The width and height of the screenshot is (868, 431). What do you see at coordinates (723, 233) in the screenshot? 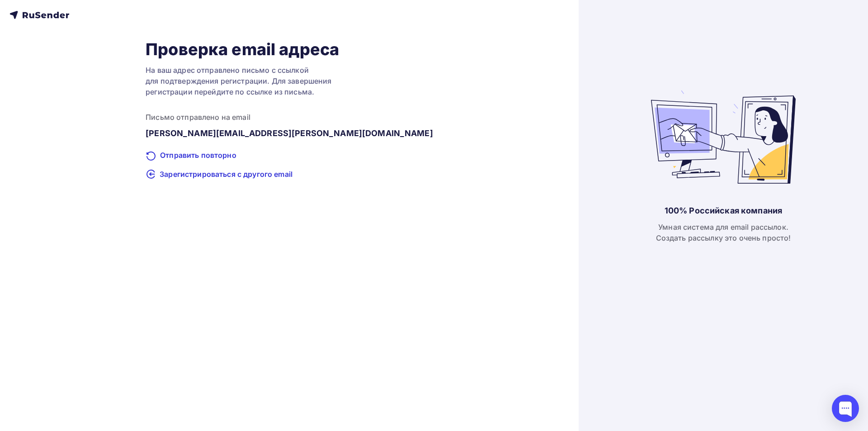
I see `div: Умная система для email рассылок. Создать рассылку это очень просто!` at bounding box center [723, 233].